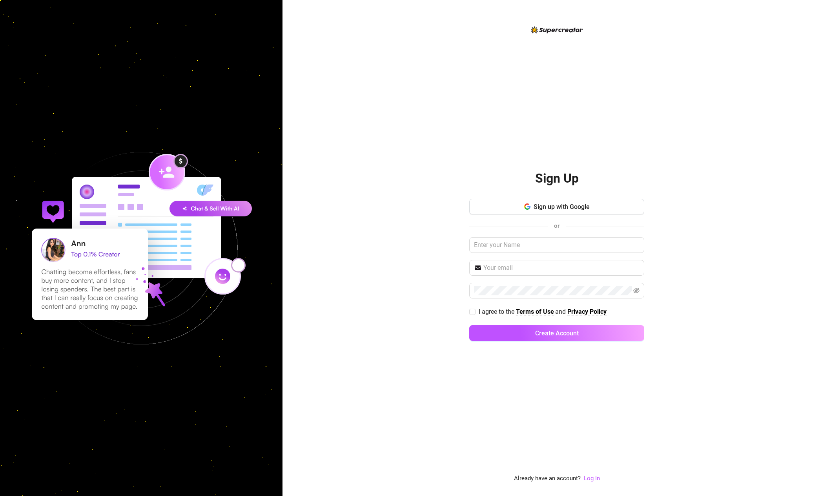  Describe the element at coordinates (548, 479) in the screenshot. I see `span: Already have an account?` at that location.